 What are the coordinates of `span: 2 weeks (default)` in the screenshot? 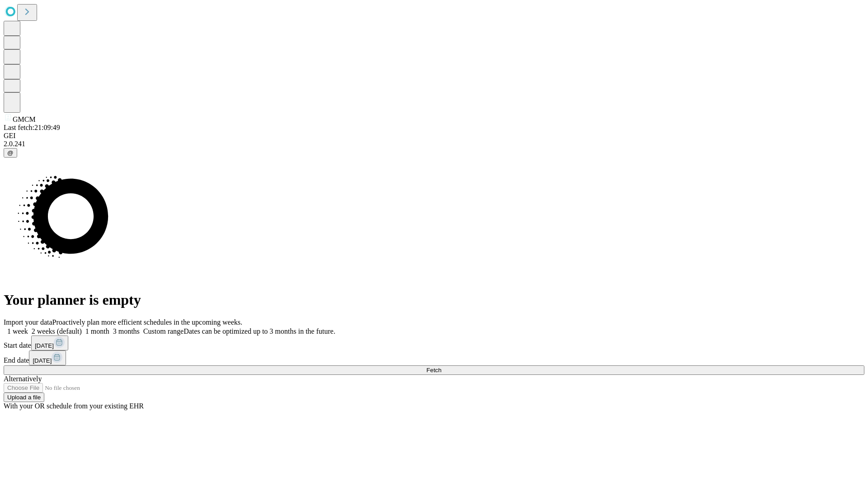 It's located at (57, 331).